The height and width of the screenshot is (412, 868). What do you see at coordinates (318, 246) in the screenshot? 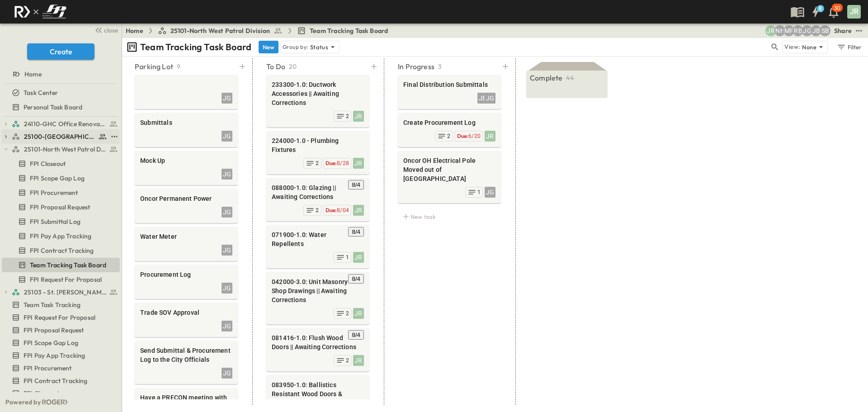
I see `div: Tracking Date Menu071900-1.0: Water RepellentsJR1` at bounding box center [318, 246].